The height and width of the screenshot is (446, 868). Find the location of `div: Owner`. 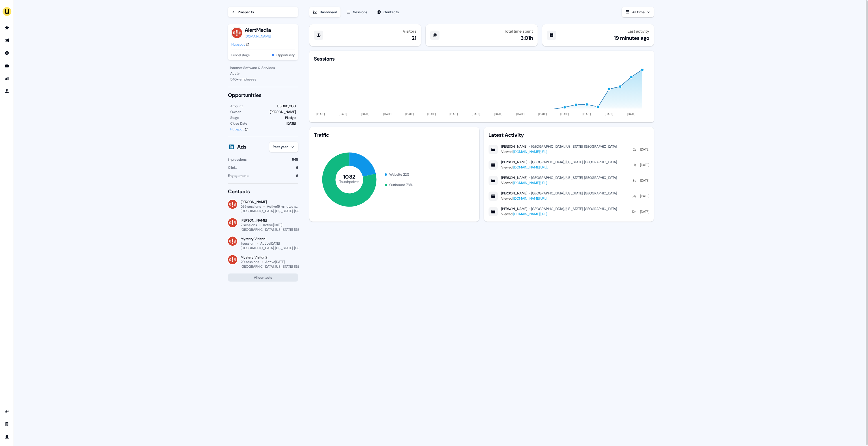

div: Owner is located at coordinates (236, 112).